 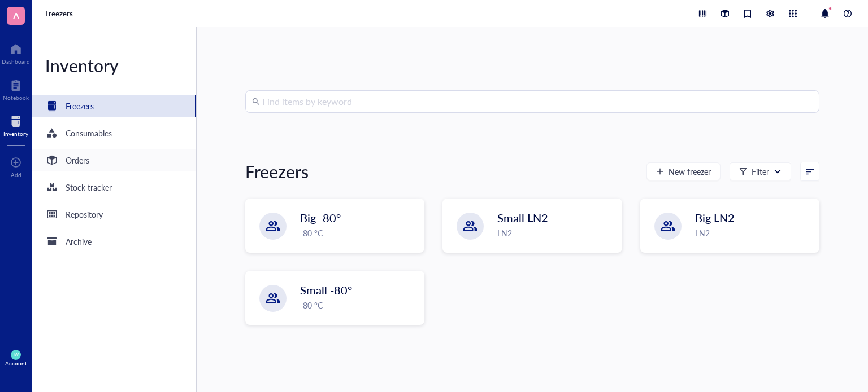 What do you see at coordinates (114, 133) in the screenshot?
I see `a: Consumables` at bounding box center [114, 133].